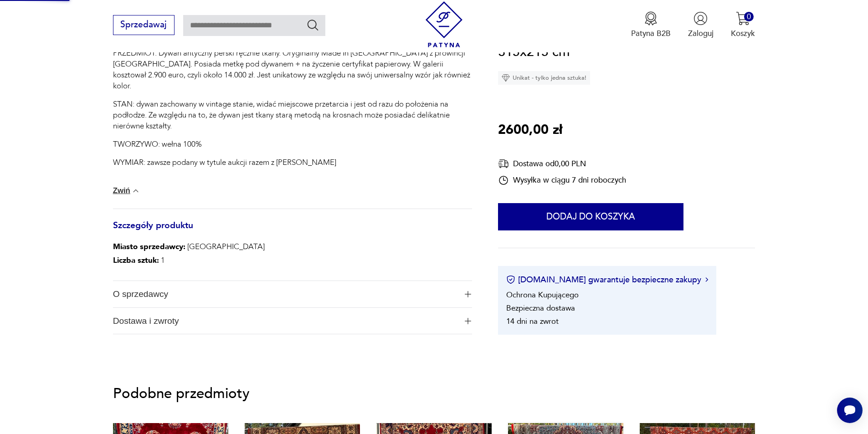  Describe the element at coordinates (651, 18) in the screenshot. I see `img: Ikona medalu` at that location.